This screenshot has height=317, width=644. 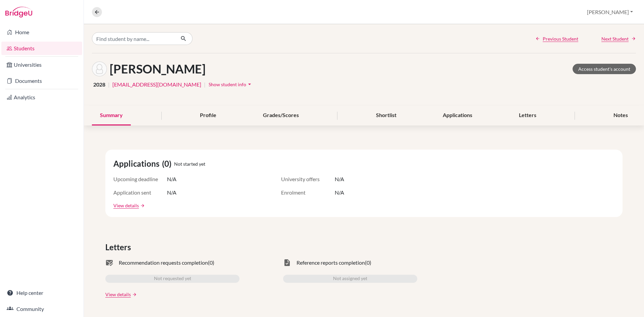 What do you see at coordinates (227, 84) in the screenshot?
I see `span: Show student info` at bounding box center [227, 84].